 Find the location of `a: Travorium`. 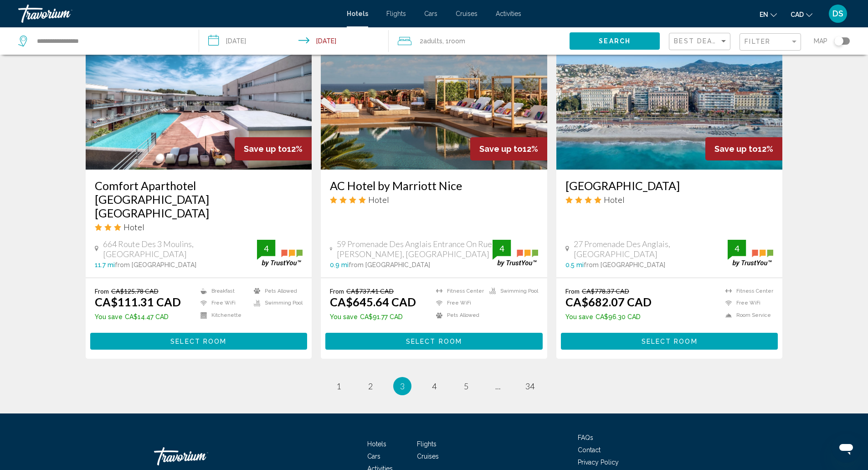

a: Travorium is located at coordinates (200, 456).